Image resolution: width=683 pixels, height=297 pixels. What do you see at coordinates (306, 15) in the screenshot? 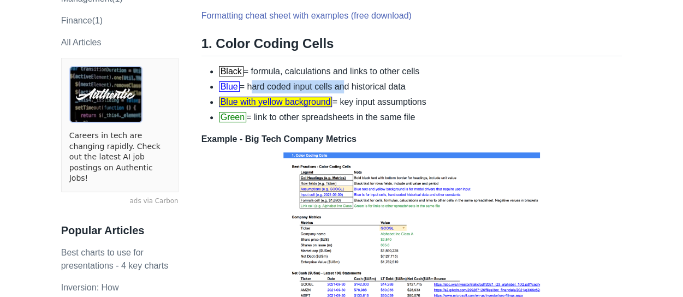
I see `a: Formatting cheat sheet with examples (free download)` at bounding box center [306, 15].